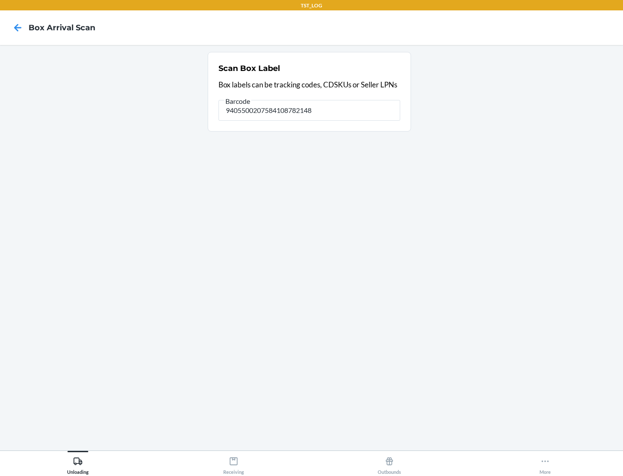 The width and height of the screenshot is (623, 476). What do you see at coordinates (546, 463) in the screenshot?
I see `button: More` at bounding box center [546, 463].